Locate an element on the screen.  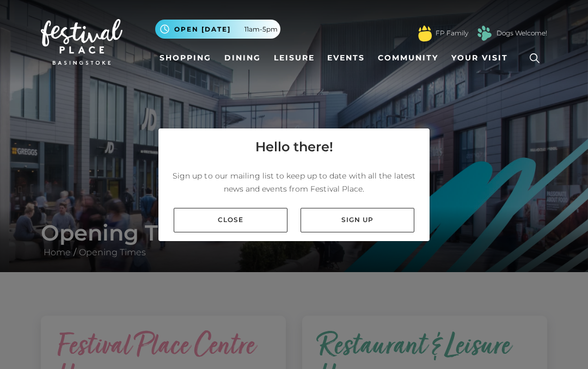
p: Sign up to our mailing list to keep up to date with all the latest news and events from Festival ... is located at coordinates (294, 182).